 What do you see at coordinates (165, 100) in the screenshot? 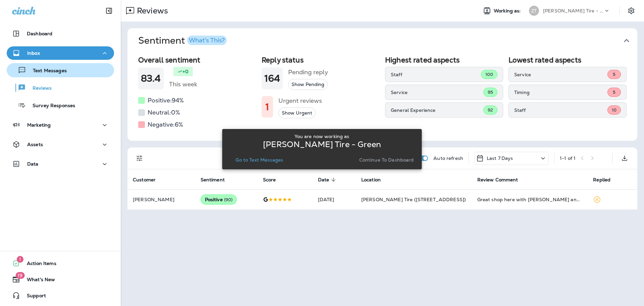
I see `h5: Positive: 94 %` at bounding box center [165, 100].